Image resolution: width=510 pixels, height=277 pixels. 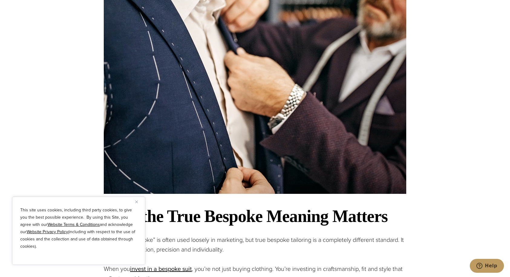 I want to click on img: Close, so click(x=136, y=202).